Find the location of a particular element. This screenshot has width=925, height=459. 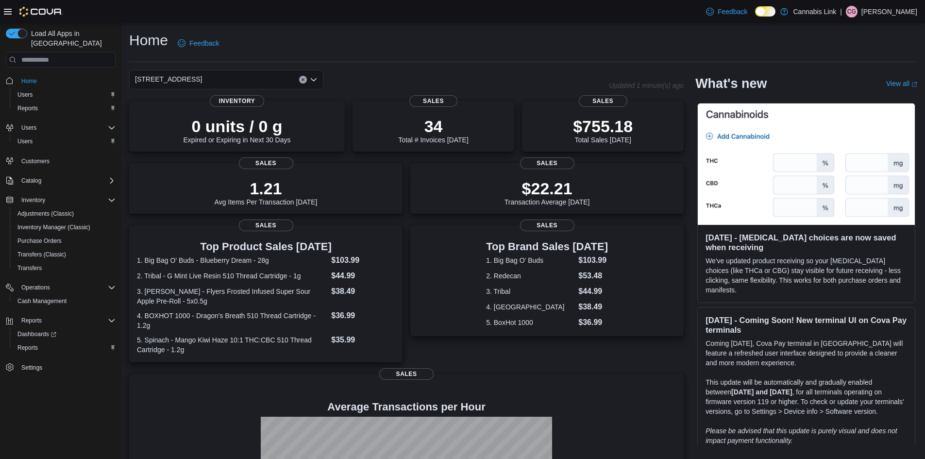

button: Purchase Orders is located at coordinates (65, 241).